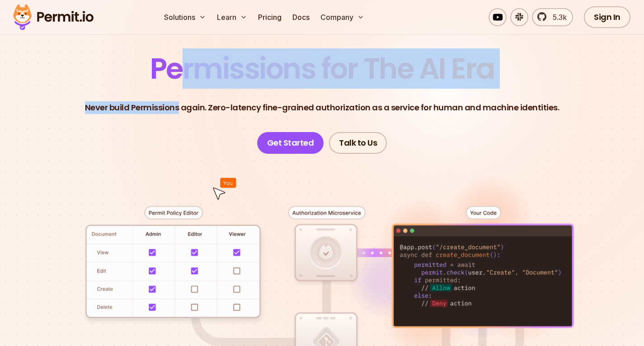  What do you see at coordinates (322, 108) in the screenshot?
I see `p: Never build Permissions again. Zero-latency fine-grained authorization as a service for human and...` at bounding box center [322, 108].